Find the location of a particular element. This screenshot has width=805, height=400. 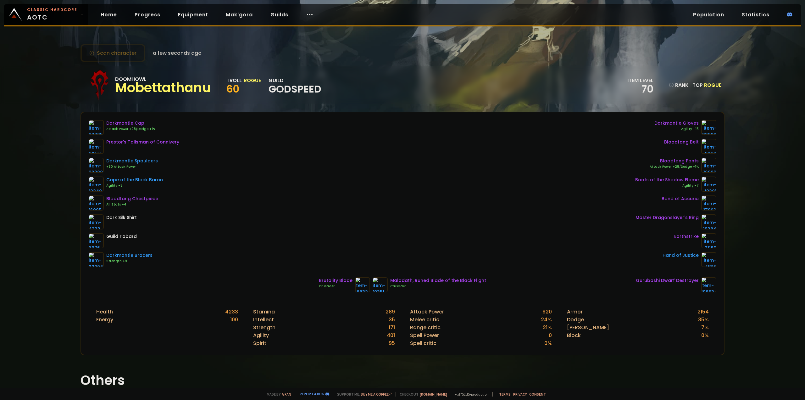

div: guild is located at coordinates (295, 85).